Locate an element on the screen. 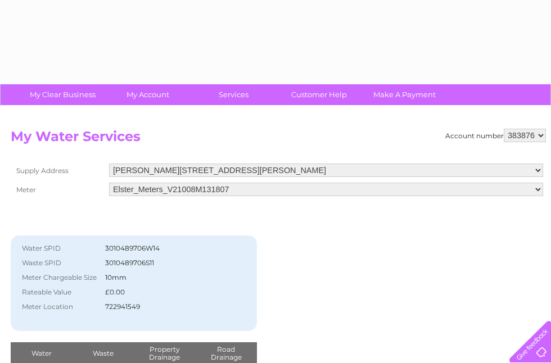 The height and width of the screenshot is (363, 551). td: 10mm is located at coordinates (167, 278).